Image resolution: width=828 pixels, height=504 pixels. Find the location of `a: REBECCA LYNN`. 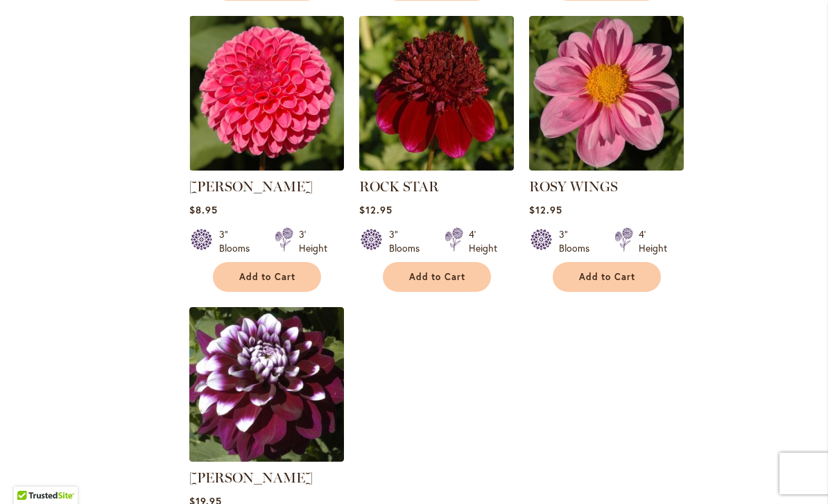

a: REBECCA LYNN is located at coordinates (266, 167).